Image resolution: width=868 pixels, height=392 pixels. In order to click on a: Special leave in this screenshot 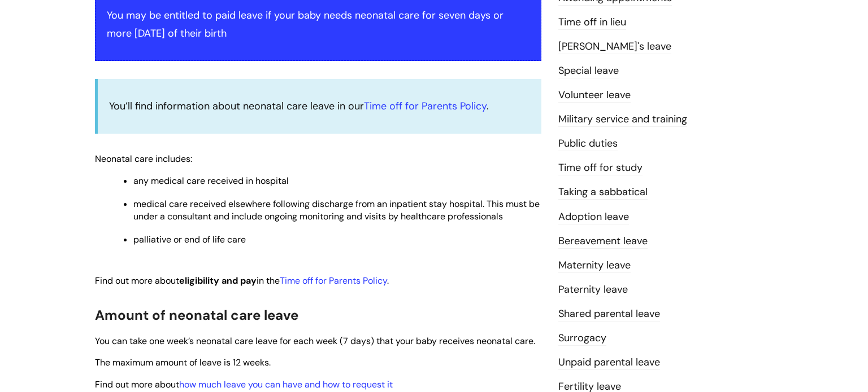, I will do `click(588, 71)`.